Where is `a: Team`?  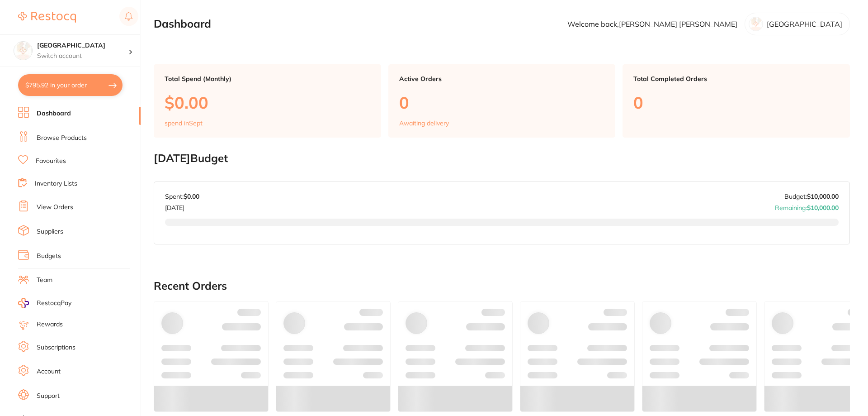 a: Team is located at coordinates (45, 280).